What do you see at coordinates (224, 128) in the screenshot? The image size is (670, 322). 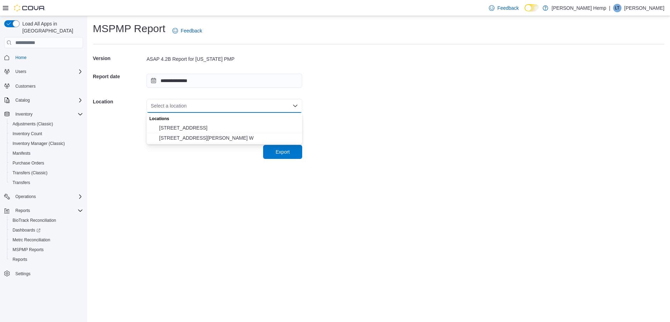 I see `button: 4860 Bethel Road` at bounding box center [224, 128].